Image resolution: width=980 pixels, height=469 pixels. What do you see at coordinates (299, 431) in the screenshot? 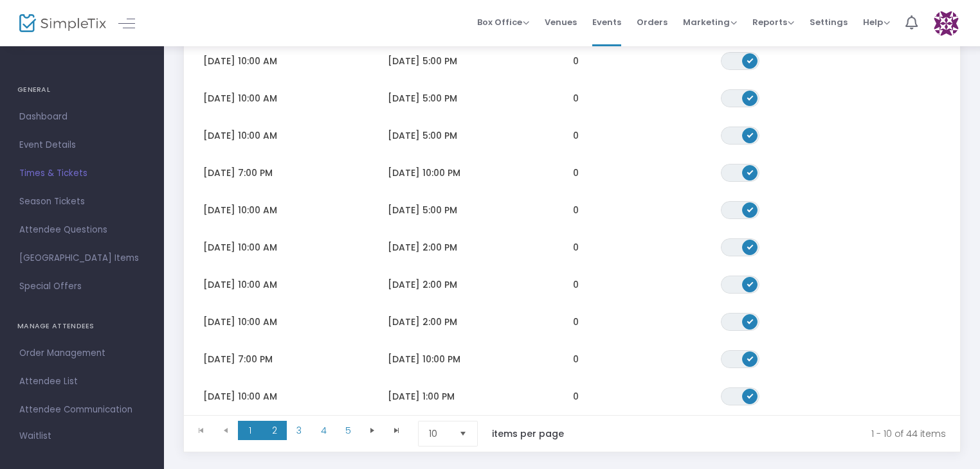
I see `span: Page 3` at bounding box center [299, 431].